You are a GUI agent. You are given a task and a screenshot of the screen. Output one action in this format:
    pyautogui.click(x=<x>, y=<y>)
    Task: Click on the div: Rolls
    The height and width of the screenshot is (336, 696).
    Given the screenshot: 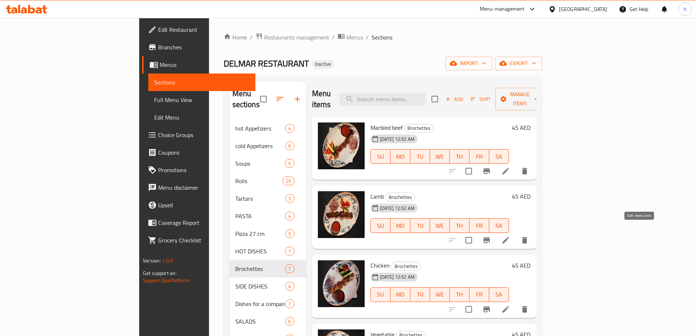 What is the action you would take?
    pyautogui.click(x=259, y=181)
    